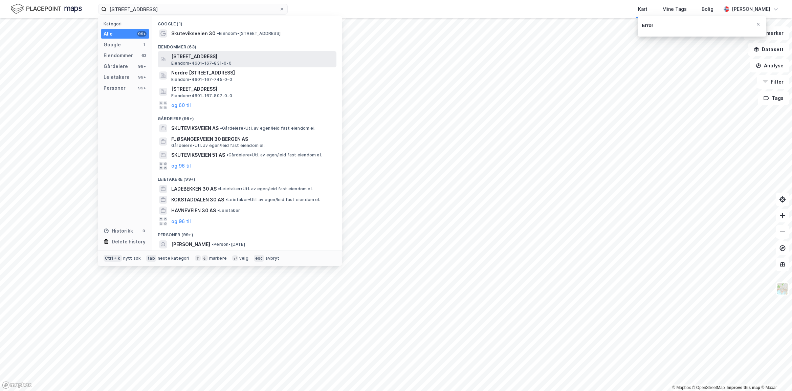 The width and height of the screenshot is (792, 391). Describe the element at coordinates (116, 77) in the screenshot. I see `div: Leietakere` at that location.